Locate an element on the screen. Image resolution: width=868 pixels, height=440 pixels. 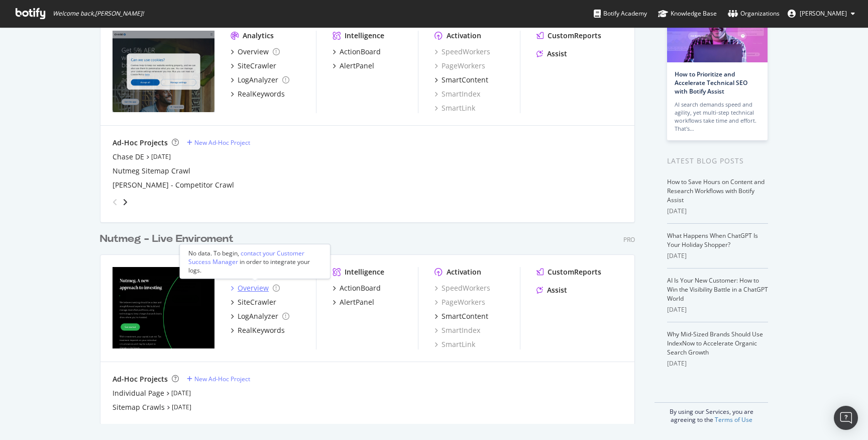
div: contact your Customer Success Manager is located at coordinates (246, 256).